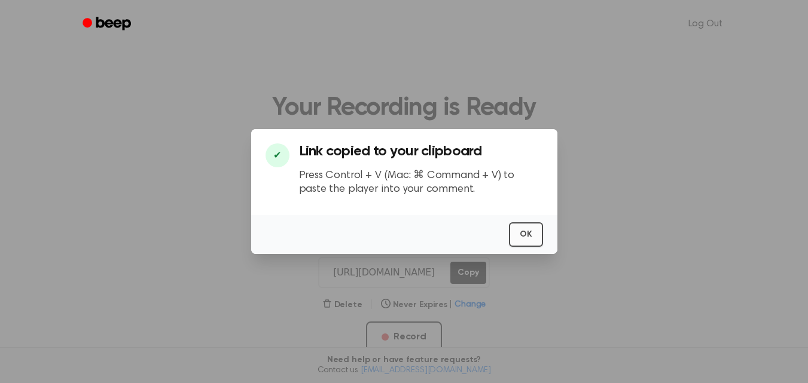 This screenshot has height=383, width=808. I want to click on h3: Link copied to your clipboard, so click(421, 151).